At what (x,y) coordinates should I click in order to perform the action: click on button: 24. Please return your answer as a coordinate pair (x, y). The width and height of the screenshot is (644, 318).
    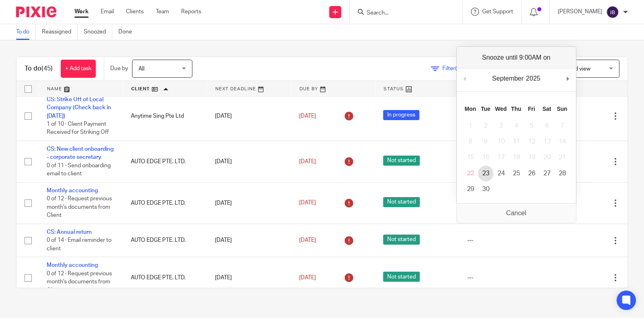
    Looking at the image, I should click on (501, 173).